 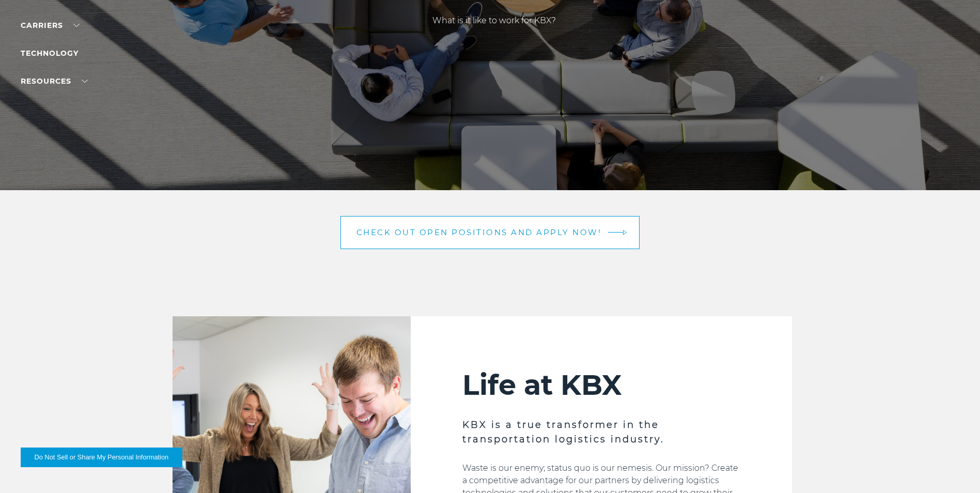 What do you see at coordinates (102, 457) in the screenshot?
I see `button: Do Not Sell or Share My Personal Information` at bounding box center [102, 457].